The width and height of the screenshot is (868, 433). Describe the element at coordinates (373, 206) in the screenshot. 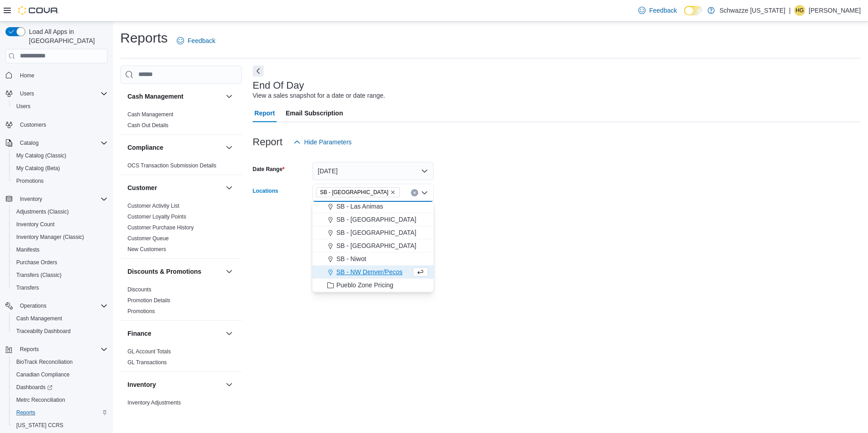

I see `button: SB - Las Animas` at that location.